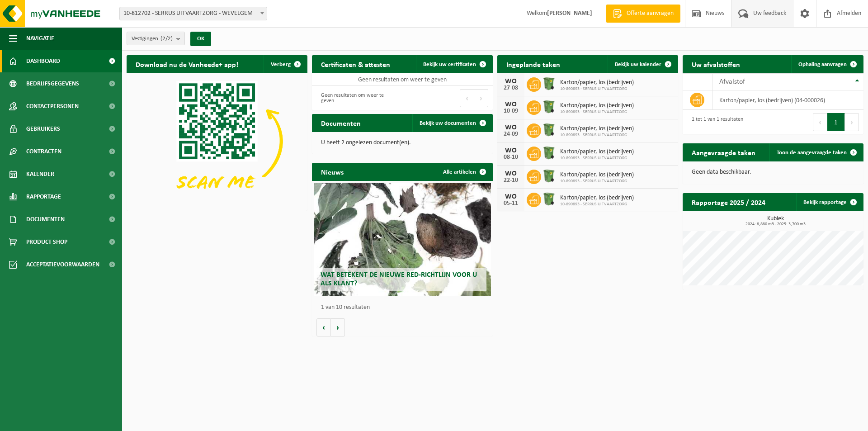 Image resolution: width=868 pixels, height=431 pixels. Describe the element at coordinates (650, 13) in the screenshot. I see `span: Offerte aanvragen` at that location.